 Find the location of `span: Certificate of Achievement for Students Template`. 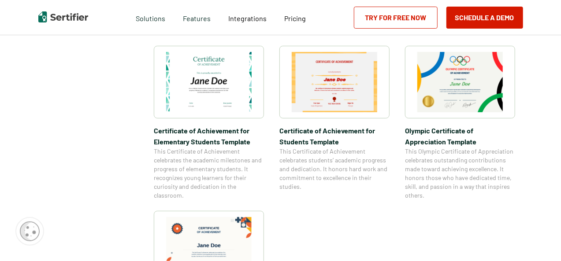

span: Certificate of Achievement for Students Template is located at coordinates (334, 136).